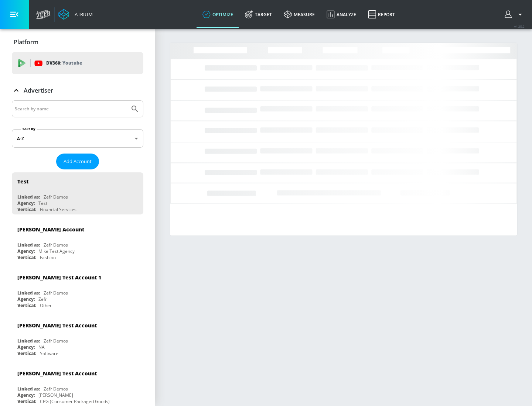  What do you see at coordinates (217, 14) in the screenshot?
I see `a: optimize` at bounding box center [217, 14].